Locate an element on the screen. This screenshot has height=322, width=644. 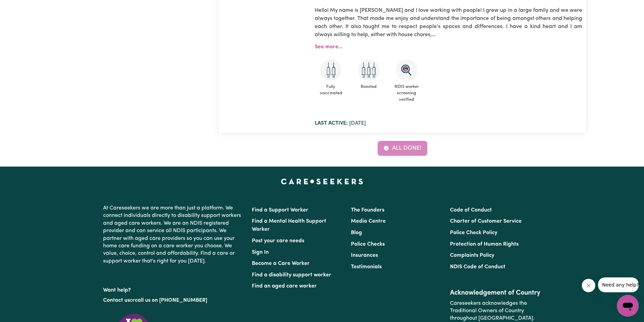
p: Want help? is located at coordinates (174, 289).